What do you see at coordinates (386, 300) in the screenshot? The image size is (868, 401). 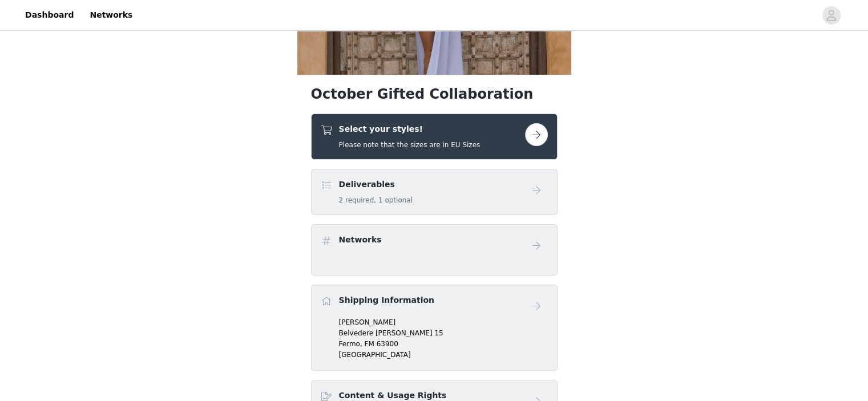 I see `h4: Shipping Information` at bounding box center [386, 300].